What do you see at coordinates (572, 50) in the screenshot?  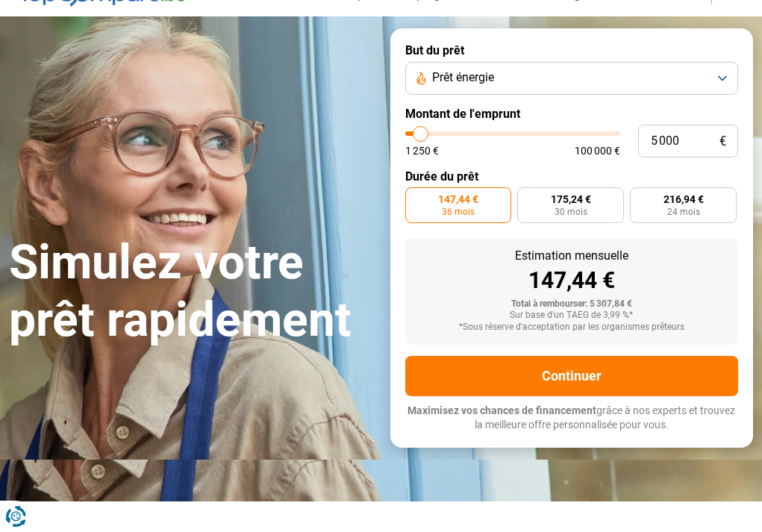 I see `label: But du prêt` at bounding box center [572, 50].